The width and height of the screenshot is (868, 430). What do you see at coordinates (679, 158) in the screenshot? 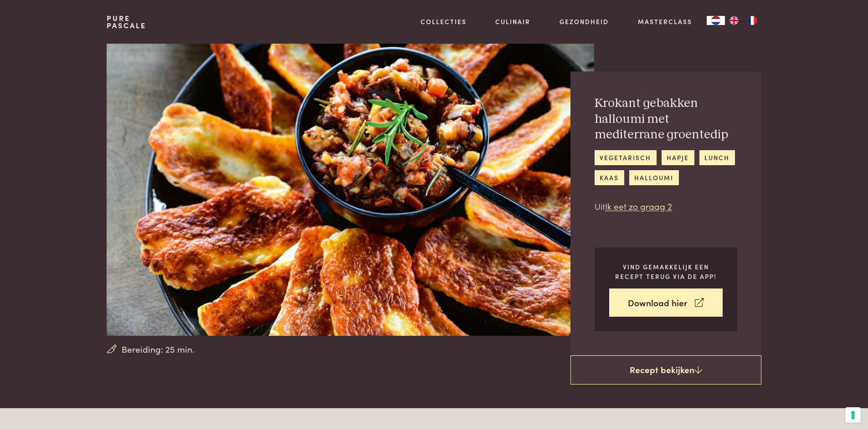
I see `a: hapje` at bounding box center [679, 158].